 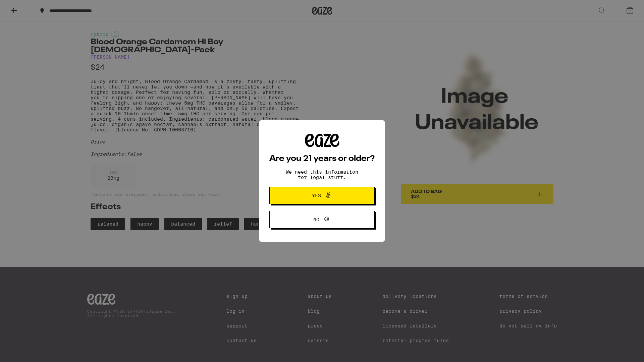 I want to click on button: Yes, so click(x=322, y=195).